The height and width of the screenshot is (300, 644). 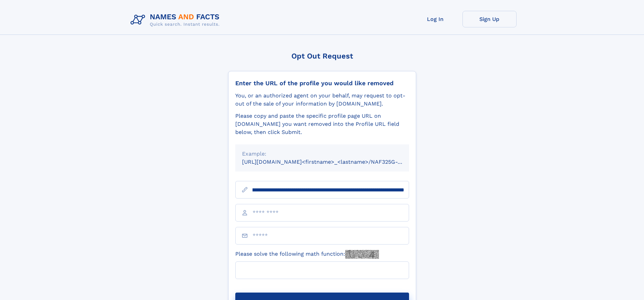 I want to click on div: Example:, so click(x=322, y=154).